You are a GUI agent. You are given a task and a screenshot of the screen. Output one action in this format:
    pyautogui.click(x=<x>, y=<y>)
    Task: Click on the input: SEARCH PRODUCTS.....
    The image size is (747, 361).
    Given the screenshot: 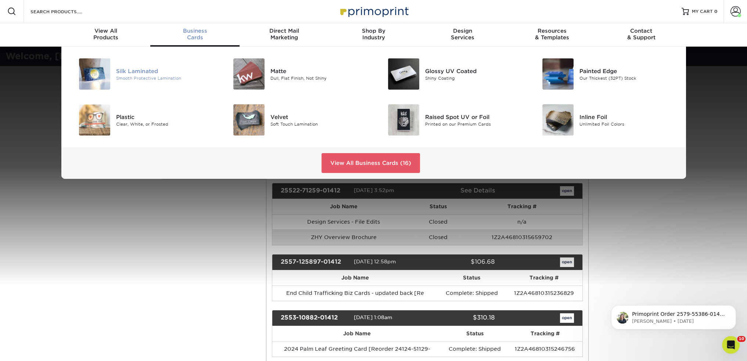 What is the action you would take?
    pyautogui.click(x=65, y=11)
    